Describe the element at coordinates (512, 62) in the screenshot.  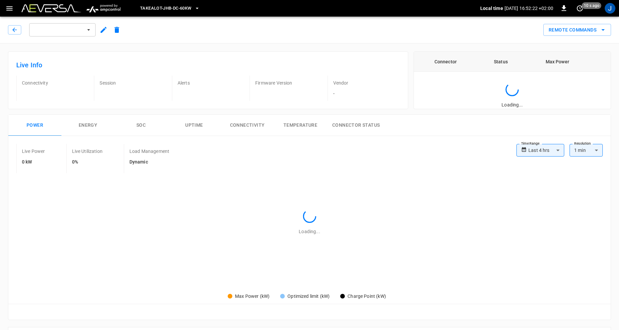
I see `table: connector table` at that location.